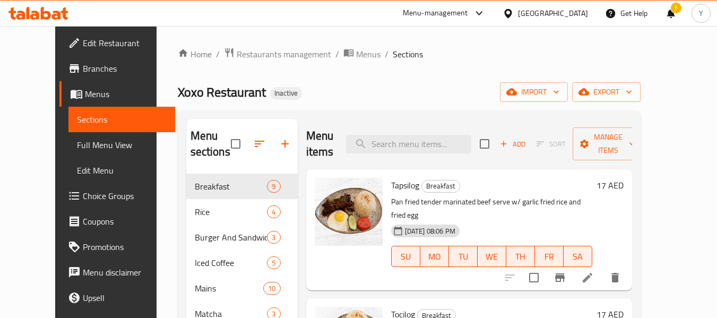  Describe the element at coordinates (125, 196) in the screenshot. I see `span: Choice Groups` at that location.